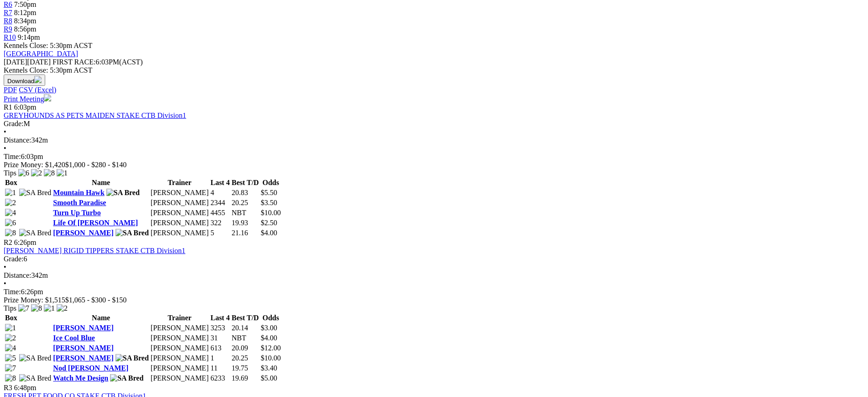 Image resolution: width=868 pixels, height=397 pixels. What do you see at coordinates (8, 107) in the screenshot?
I see `span: R1` at bounding box center [8, 107].